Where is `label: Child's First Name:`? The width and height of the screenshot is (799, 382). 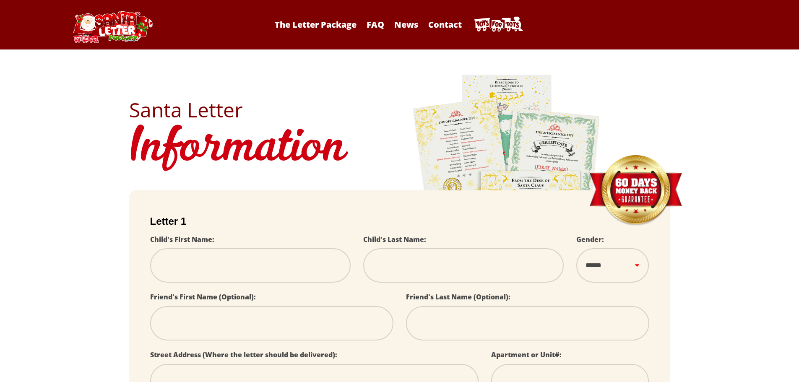
label: Child's First Name: is located at coordinates (182, 240).